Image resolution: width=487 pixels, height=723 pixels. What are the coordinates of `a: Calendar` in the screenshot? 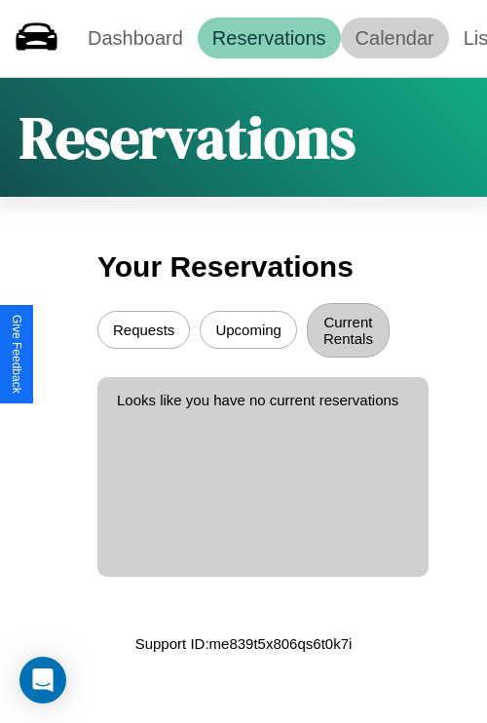 It's located at (395, 38).